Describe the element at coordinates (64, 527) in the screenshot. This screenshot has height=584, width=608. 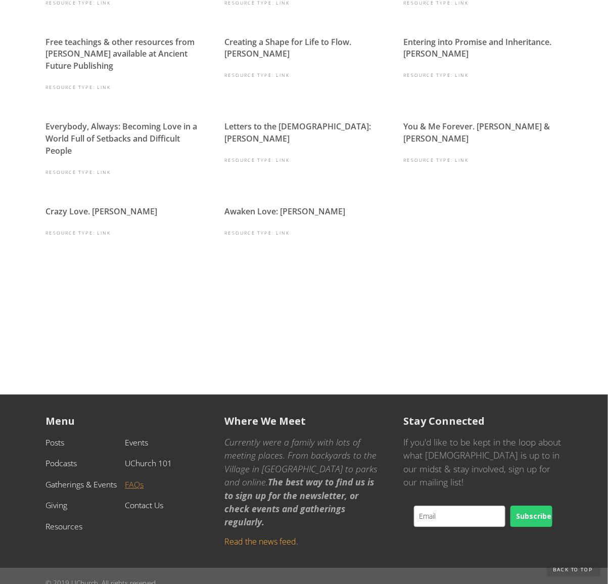
I see `a: Resources` at that location.